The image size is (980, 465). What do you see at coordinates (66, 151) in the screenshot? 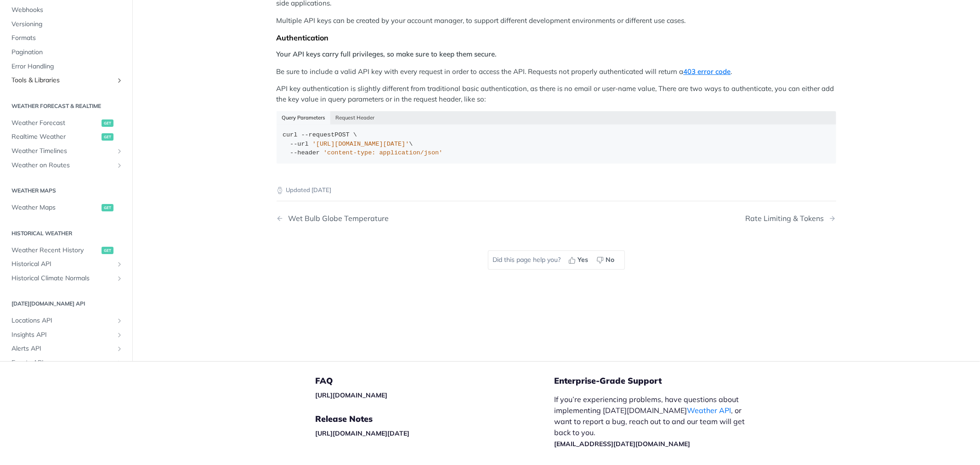
I see `a: Weather TimelinesShow subpages for Weather Timelines` at bounding box center [66, 151].